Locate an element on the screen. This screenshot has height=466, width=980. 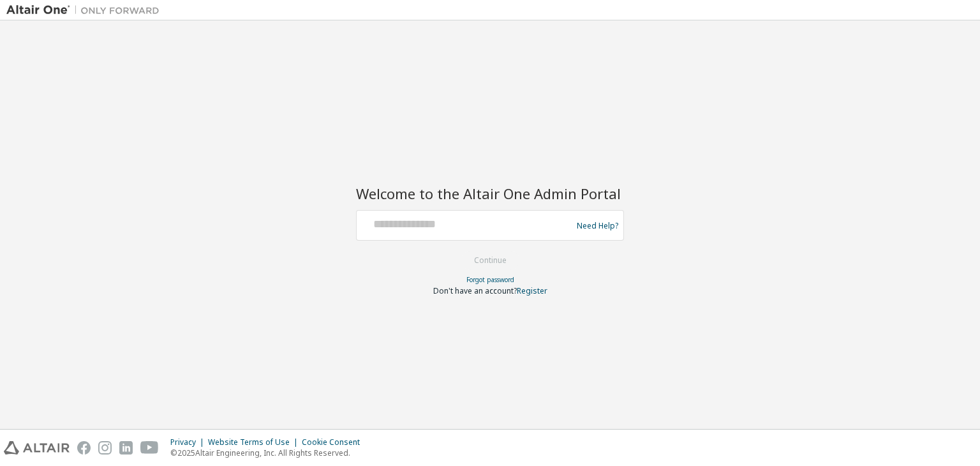
img: linkedin.svg is located at coordinates (126, 448).